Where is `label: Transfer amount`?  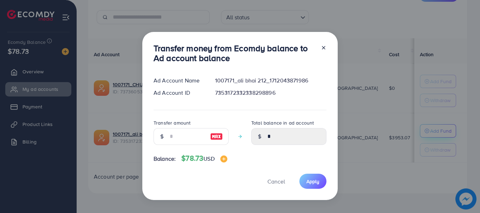 label: Transfer amount is located at coordinates (172, 123).